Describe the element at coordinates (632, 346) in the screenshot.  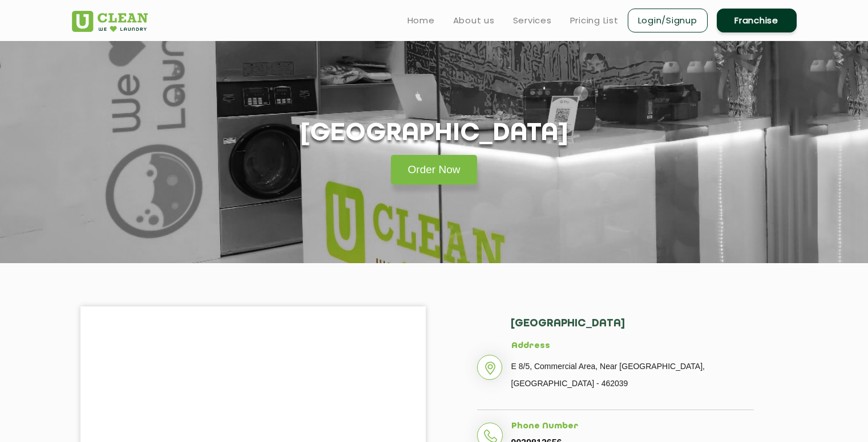
I see `h5: Address` at that location.